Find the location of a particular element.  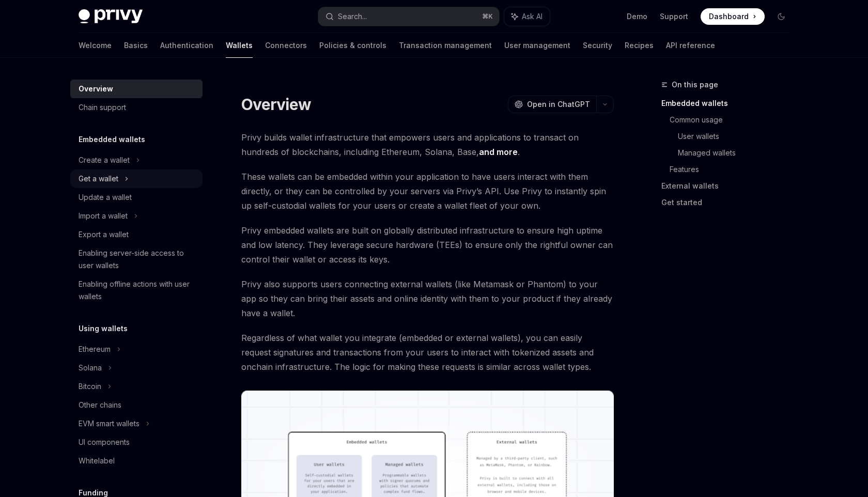

div: EVM smart wallets is located at coordinates (109, 424).